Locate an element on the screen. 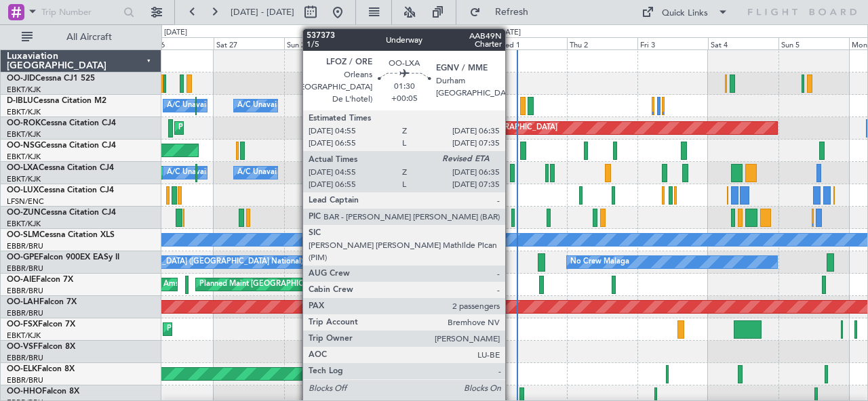 This screenshot has height=401, width=868. div: Sat 4 is located at coordinates (744, 44).